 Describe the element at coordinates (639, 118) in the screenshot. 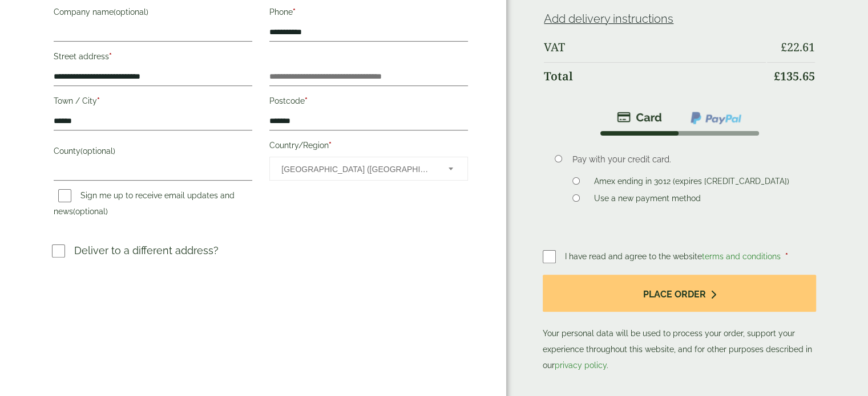

I see `img: stripe.png` at that location.